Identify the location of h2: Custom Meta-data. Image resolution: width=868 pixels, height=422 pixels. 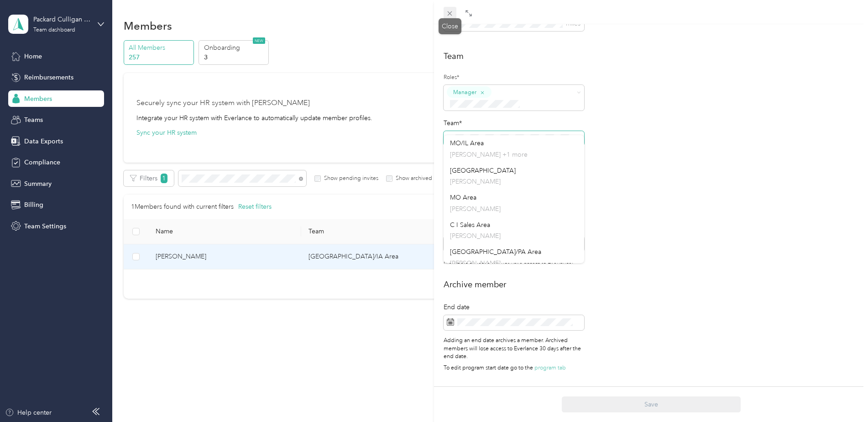
(651, 391).